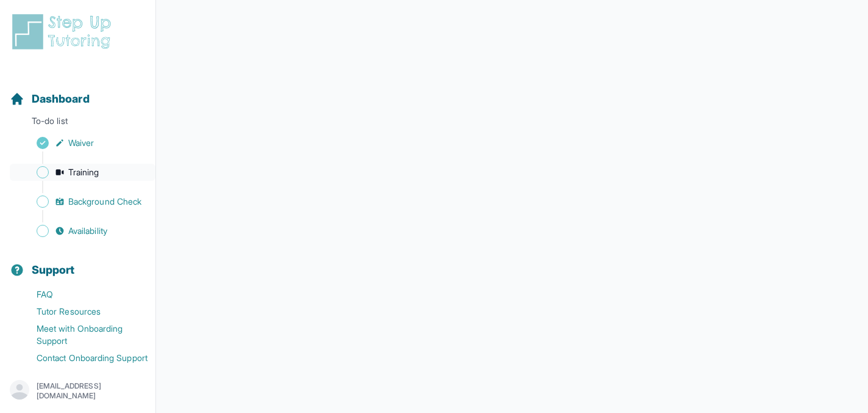 This screenshot has height=413, width=868. What do you see at coordinates (53, 270) in the screenshot?
I see `span: Support` at bounding box center [53, 270].